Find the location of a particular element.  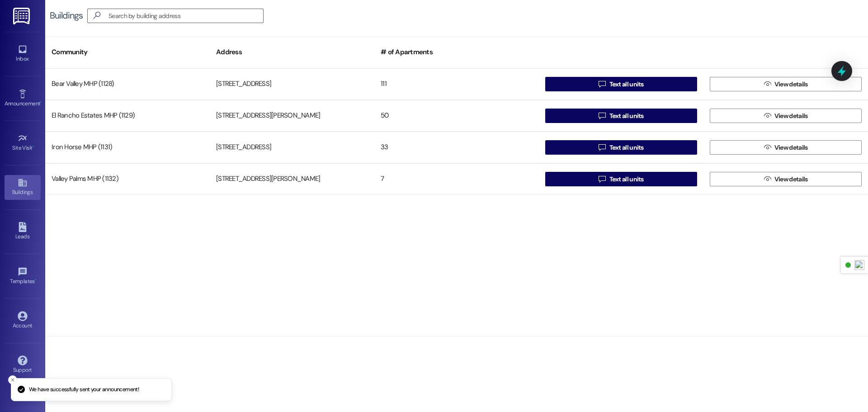

div: Bear Valley MHP (1128) is located at coordinates (127, 84).